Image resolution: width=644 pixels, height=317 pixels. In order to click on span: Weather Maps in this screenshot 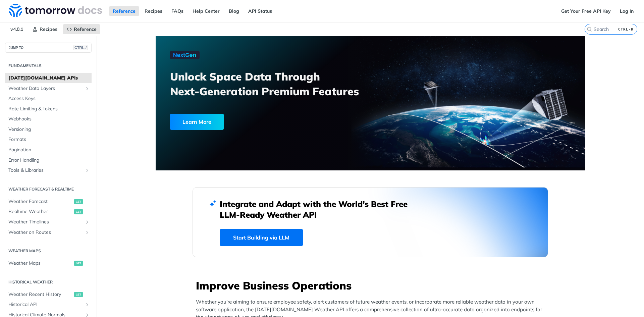, I will do `click(41, 264)`.